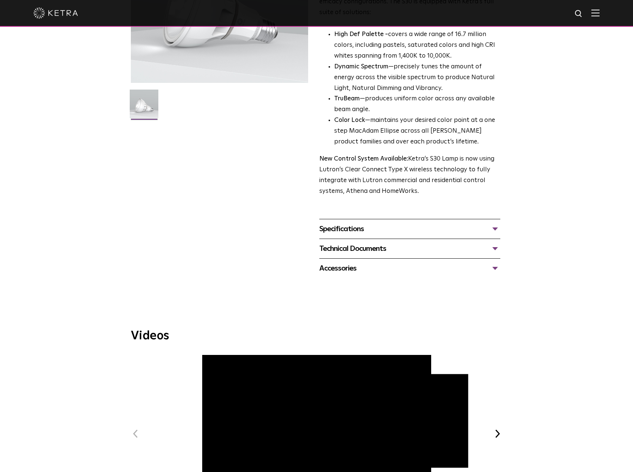  Describe the element at coordinates (409, 249) in the screenshot. I see `div: Technical Documents` at that location.